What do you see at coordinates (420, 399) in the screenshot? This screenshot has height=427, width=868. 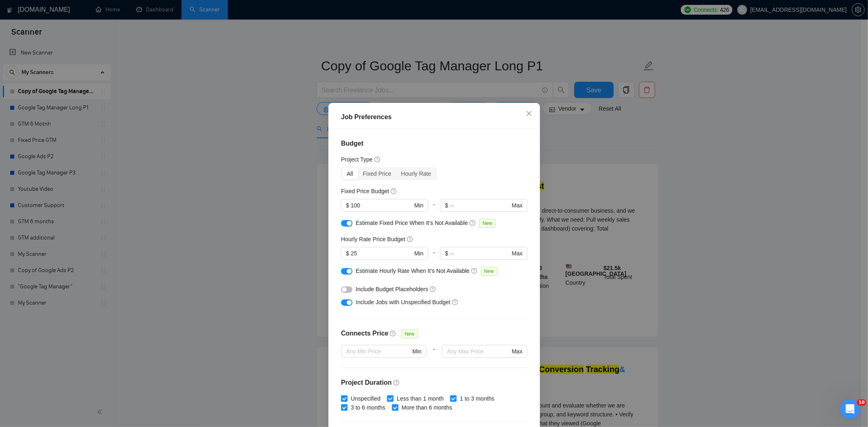 I see `span: Less than 1 month` at bounding box center [420, 399].